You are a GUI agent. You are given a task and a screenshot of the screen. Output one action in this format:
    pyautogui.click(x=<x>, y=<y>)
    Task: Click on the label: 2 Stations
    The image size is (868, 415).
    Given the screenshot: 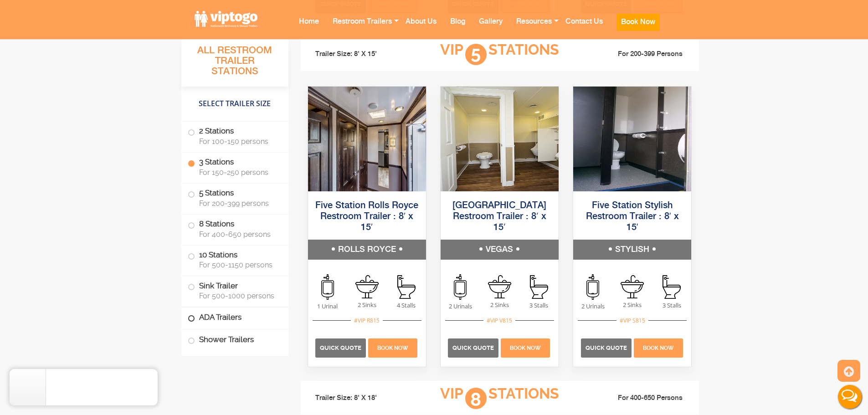 What is the action you would take?
    pyautogui.click(x=234, y=136)
    